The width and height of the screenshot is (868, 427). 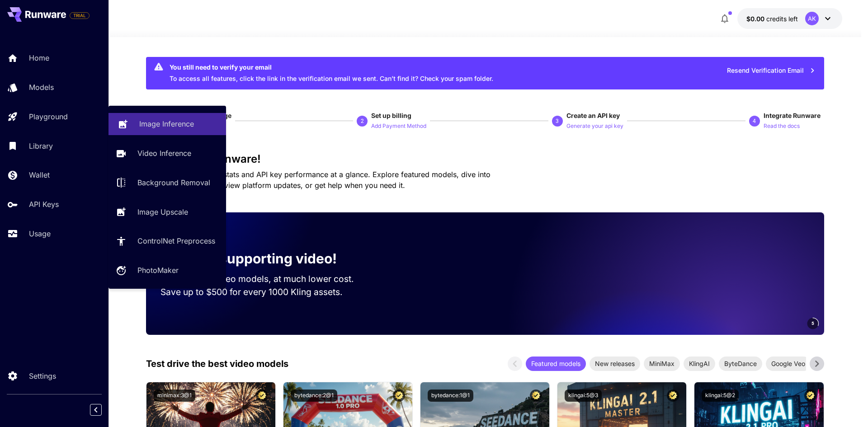 What do you see at coordinates (450, 395) in the screenshot?
I see `button: bytedance:1@1` at bounding box center [450, 395].